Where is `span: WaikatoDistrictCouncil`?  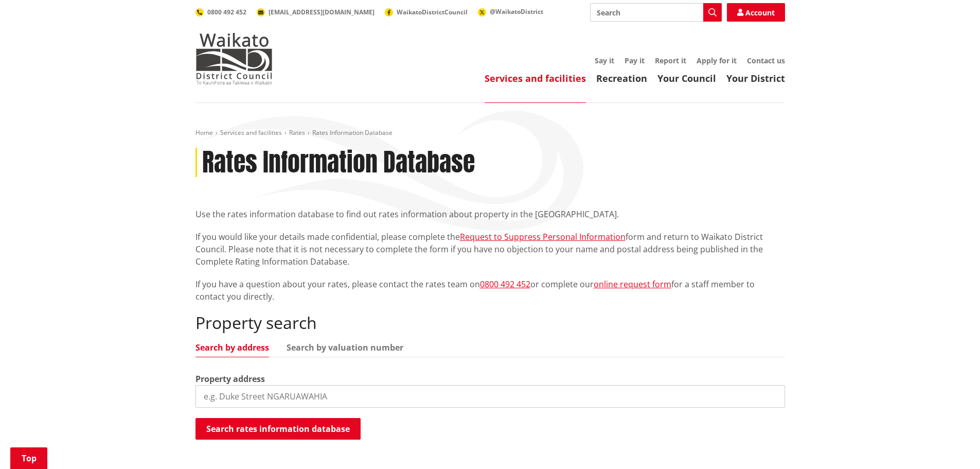
span: WaikatoDistrictCouncil is located at coordinates (432, 12).